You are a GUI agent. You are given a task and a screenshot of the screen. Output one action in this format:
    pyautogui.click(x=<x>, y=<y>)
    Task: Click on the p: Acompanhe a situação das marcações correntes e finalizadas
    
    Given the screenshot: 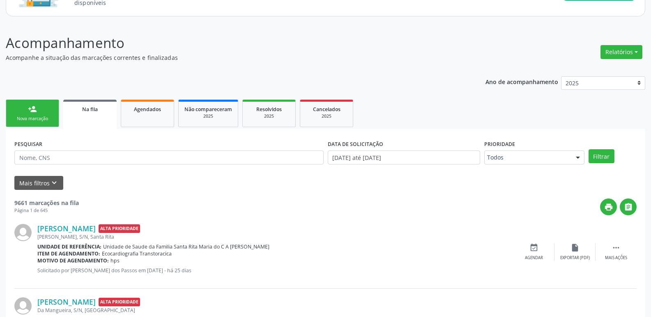 What is the action you would take?
    pyautogui.click(x=230, y=57)
    